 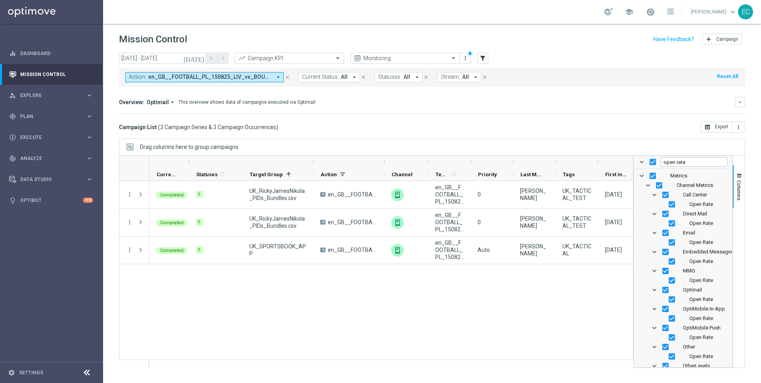 What do you see at coordinates (470, 54) in the screenshot?
I see `div: There are unsaved changes` at bounding box center [470, 54].